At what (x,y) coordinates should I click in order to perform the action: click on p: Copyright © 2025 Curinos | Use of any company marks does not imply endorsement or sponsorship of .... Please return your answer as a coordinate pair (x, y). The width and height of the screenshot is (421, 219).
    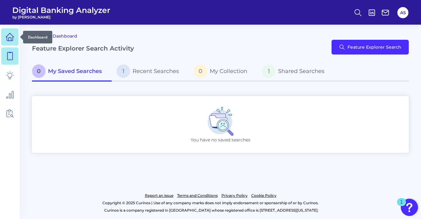
    Looking at the image, I should click on (210, 203).